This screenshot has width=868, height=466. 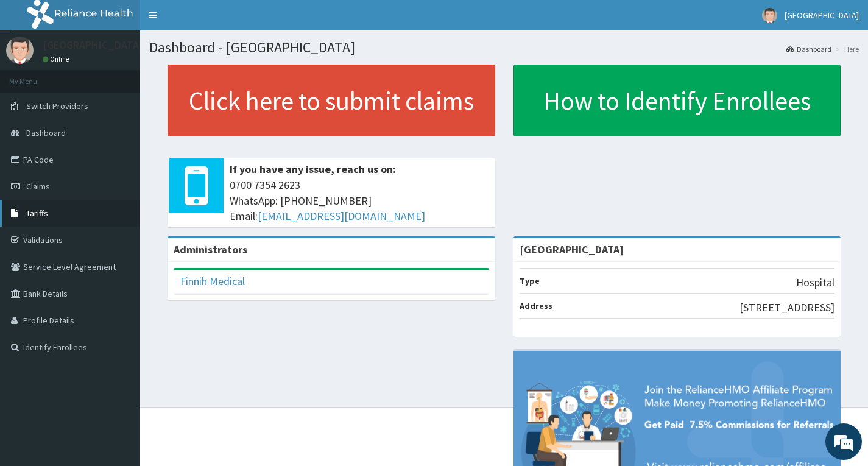 I want to click on b: Administrators, so click(x=210, y=249).